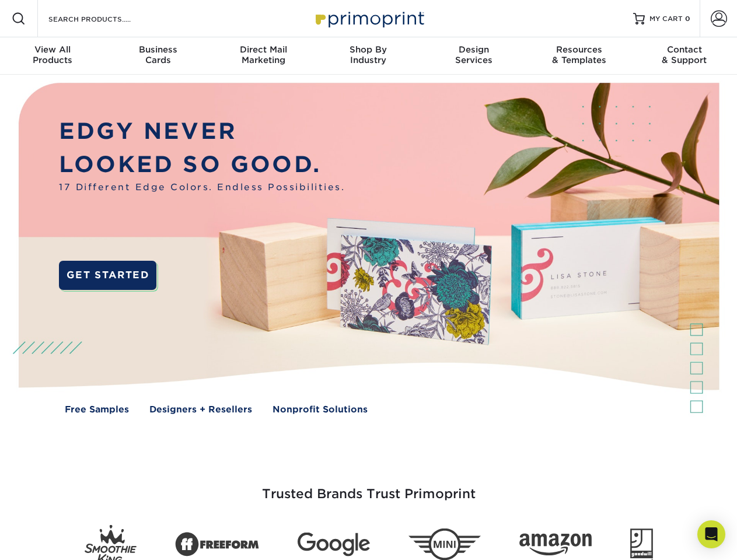 Image resolution: width=737 pixels, height=560 pixels. Describe the element at coordinates (369, 487) in the screenshot. I see `h3: Trusted Brands Trust Primoprint` at that location.